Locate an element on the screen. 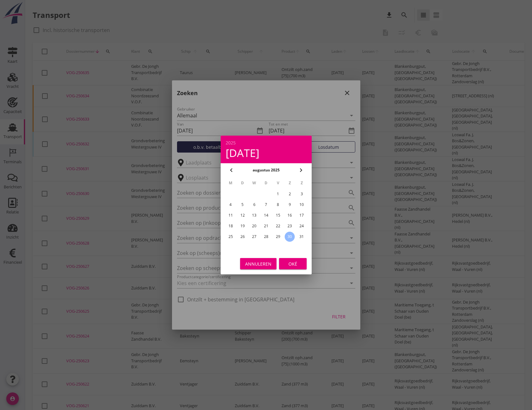 Image resolution: width=532 pixels, height=410 pixels. button: 17 is located at coordinates (302, 216).